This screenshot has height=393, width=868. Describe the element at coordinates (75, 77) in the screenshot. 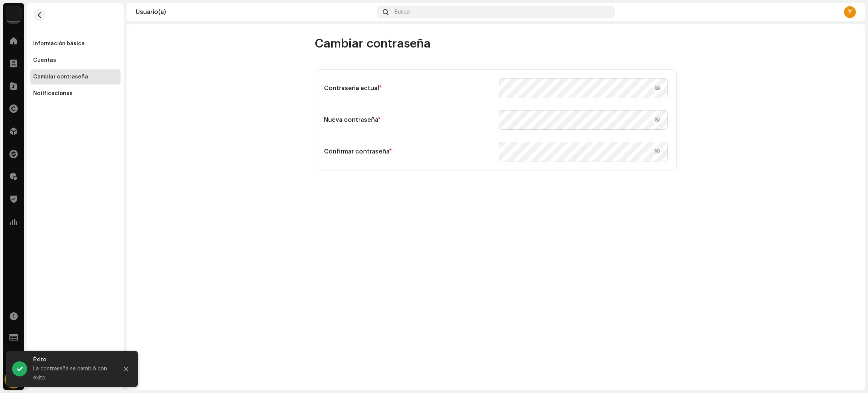

I see `re-m-nav-item: Cambiar contraseña` at that location.